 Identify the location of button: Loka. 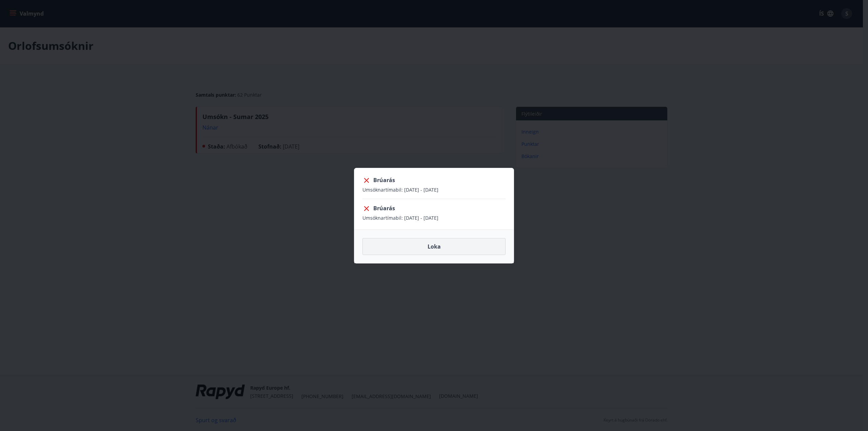
(434, 247).